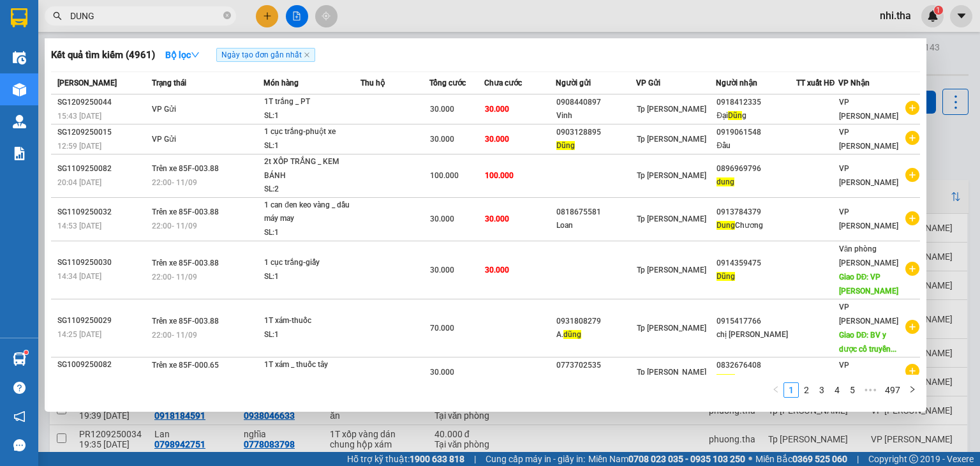 This screenshot has height=466, width=980. I want to click on li: 3, so click(821, 390).